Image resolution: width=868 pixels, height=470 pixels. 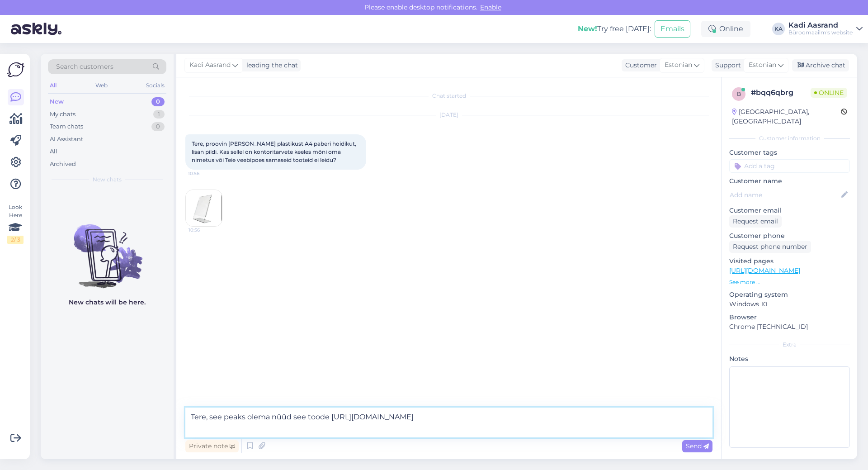 What do you see at coordinates (270, 65) in the screenshot?
I see `div: leading the chat` at bounding box center [270, 65].